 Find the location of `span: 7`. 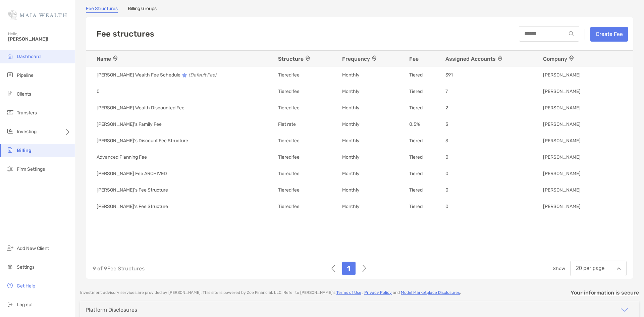

span: 7 is located at coordinates (446, 91).